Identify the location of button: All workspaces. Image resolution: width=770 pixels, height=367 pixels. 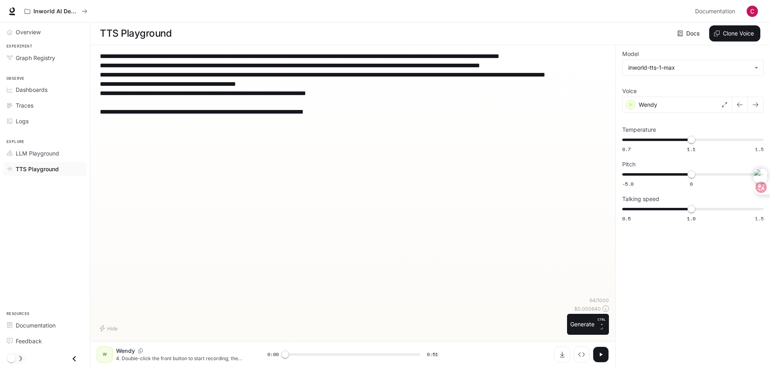
(56, 11).